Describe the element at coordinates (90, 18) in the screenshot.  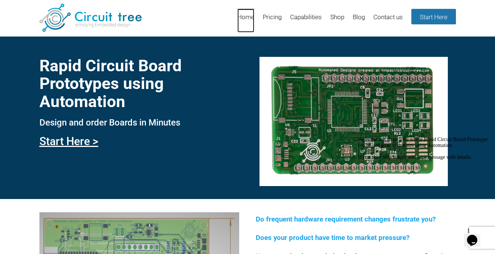
I see `img: Circuit Tree` at that location.